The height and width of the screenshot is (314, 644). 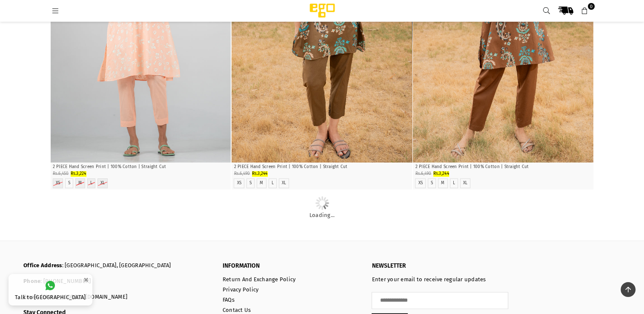 I want to click on b: Office Address, so click(x=43, y=265).